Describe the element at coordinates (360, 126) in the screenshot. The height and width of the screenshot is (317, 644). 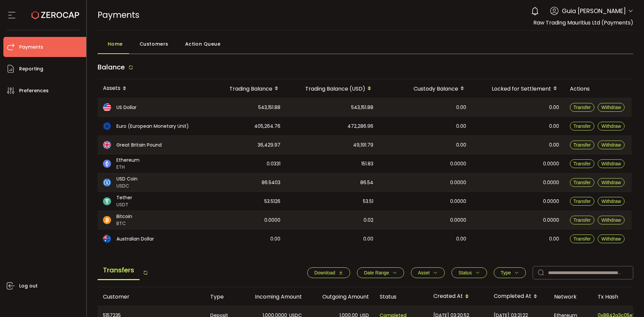
I see `span: 472,286.96` at that location.